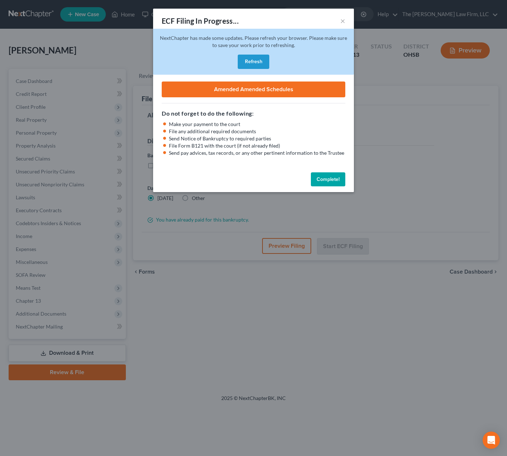 The width and height of the screenshot is (507, 456). What do you see at coordinates (254, 62) in the screenshot?
I see `button: Refresh` at bounding box center [254, 62].